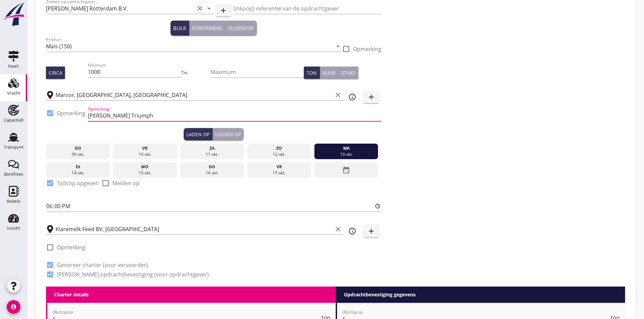 This screenshot has height=319, width=644. Describe the element at coordinates (198, 134) in the screenshot. I see `div: Laden op` at that location.